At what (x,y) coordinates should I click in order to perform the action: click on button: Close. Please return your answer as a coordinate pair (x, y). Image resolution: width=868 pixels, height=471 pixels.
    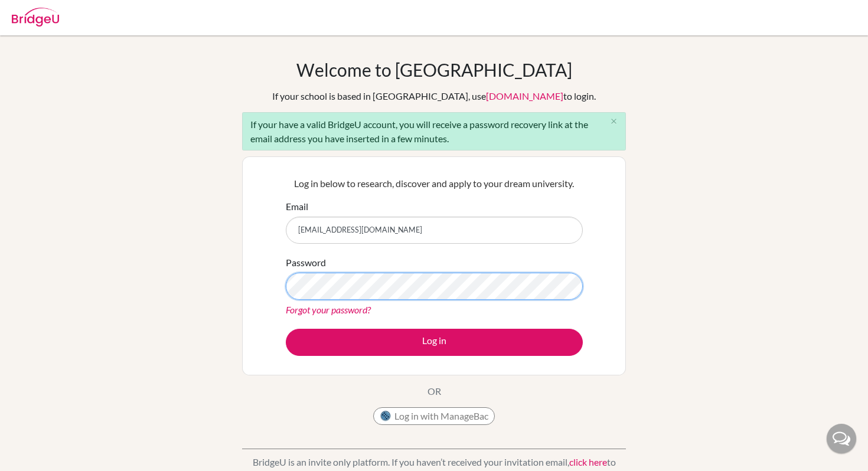
    Looking at the image, I should click on (614, 122).